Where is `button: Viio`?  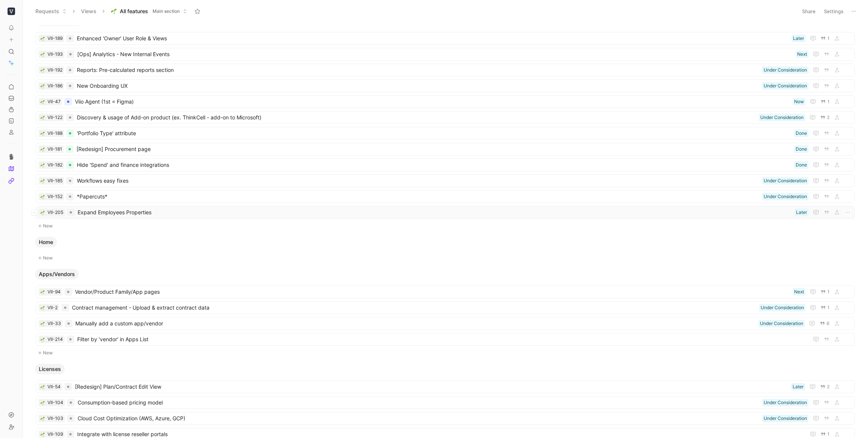 button: Viio is located at coordinates (11, 11).